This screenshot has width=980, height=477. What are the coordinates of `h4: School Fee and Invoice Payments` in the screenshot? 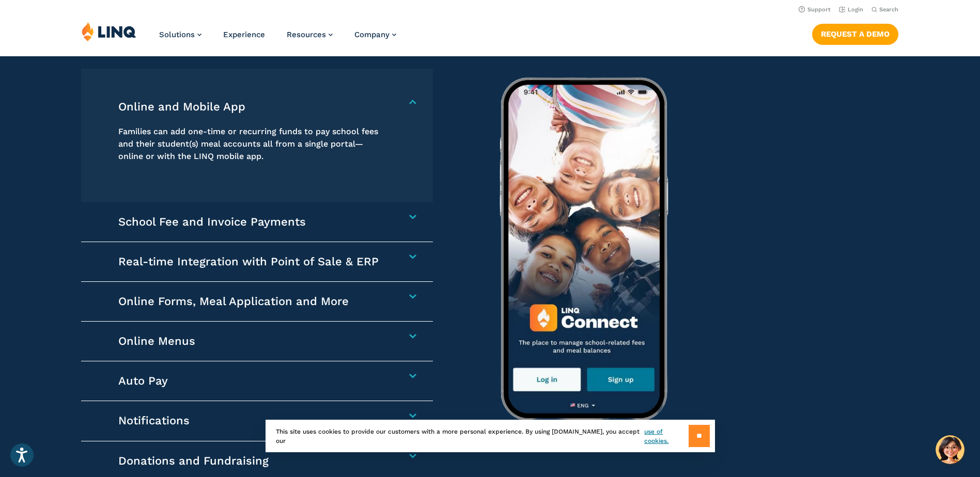 It's located at (251, 222).